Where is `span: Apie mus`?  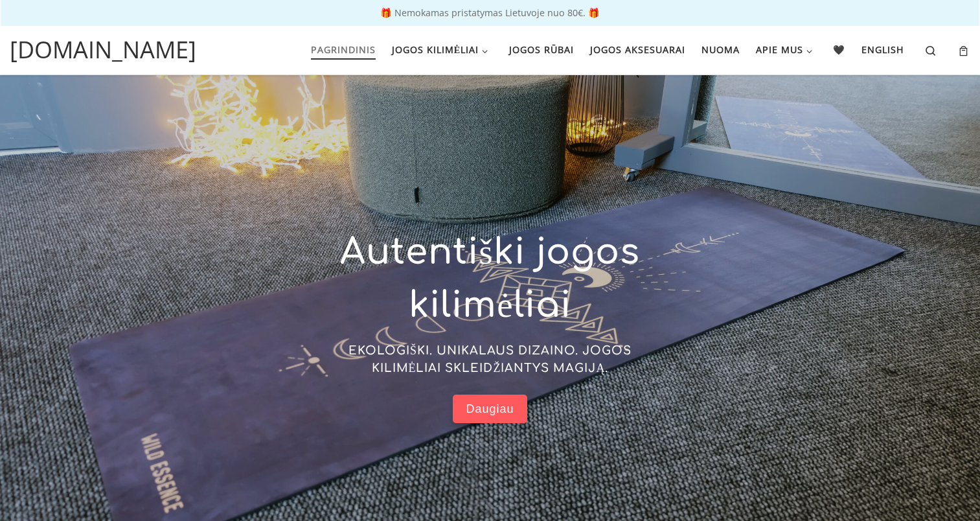
span: Apie mus is located at coordinates (779, 48).